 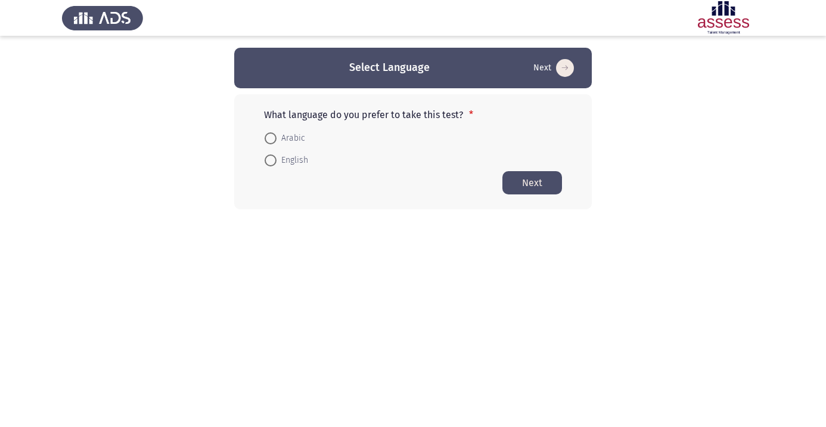 What do you see at coordinates (102, 18) in the screenshot?
I see `img: Assess Talent Management logo` at bounding box center [102, 18].